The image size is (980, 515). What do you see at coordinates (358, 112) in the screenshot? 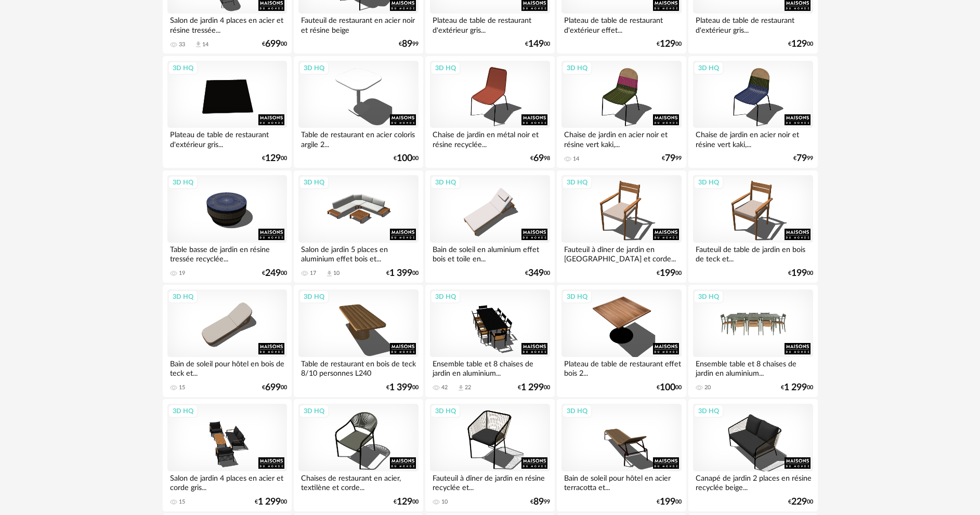
I see `a: 3D HQ Table de restaurant en acier coloris argile 2... €10000` at bounding box center [358, 112].